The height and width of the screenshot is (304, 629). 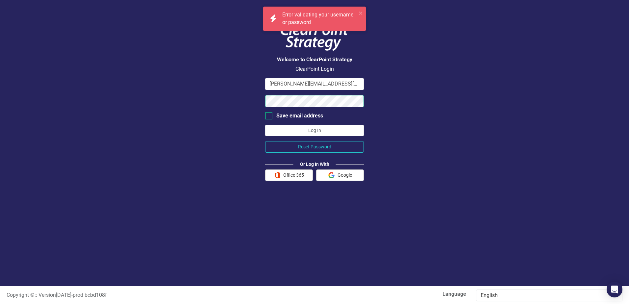 What do you see at coordinates (331, 175) in the screenshot?
I see `img: Google` at bounding box center [331, 175].